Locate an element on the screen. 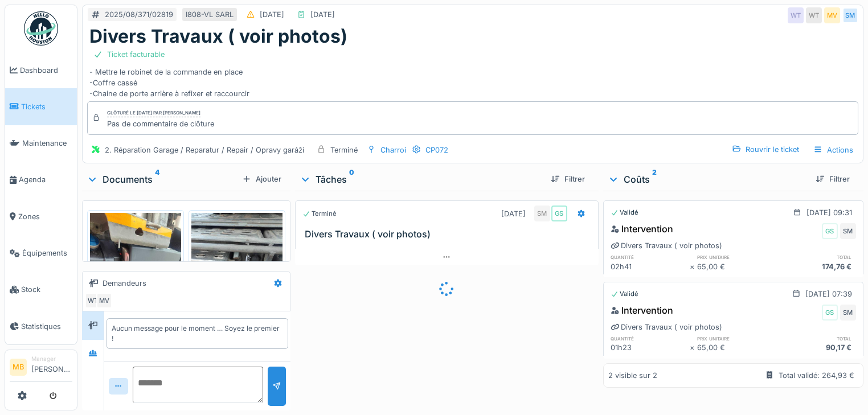 The width and height of the screenshot is (868, 415). sup: 4 is located at coordinates (157, 180).